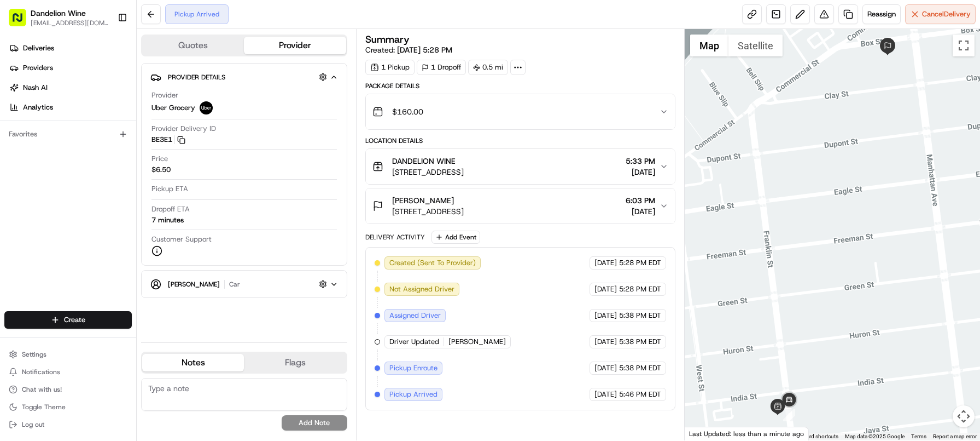  What do you see at coordinates (520, 112) in the screenshot?
I see `button: $160.00` at bounding box center [520, 112].